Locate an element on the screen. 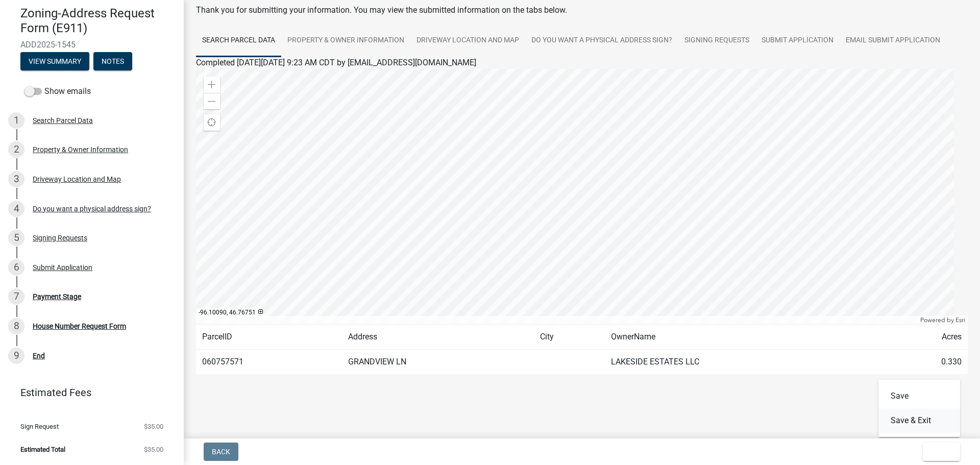 The height and width of the screenshot is (465, 980). td: OwnerName is located at coordinates (742, 337).